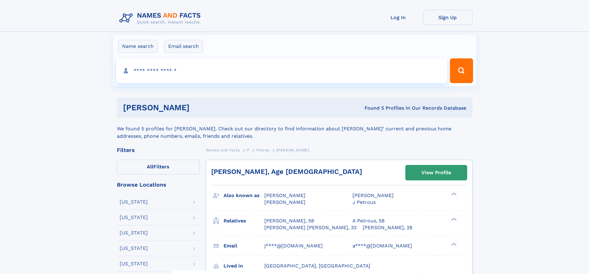  What do you see at coordinates (437, 173) in the screenshot?
I see `div: View Profile` at bounding box center [437, 173].